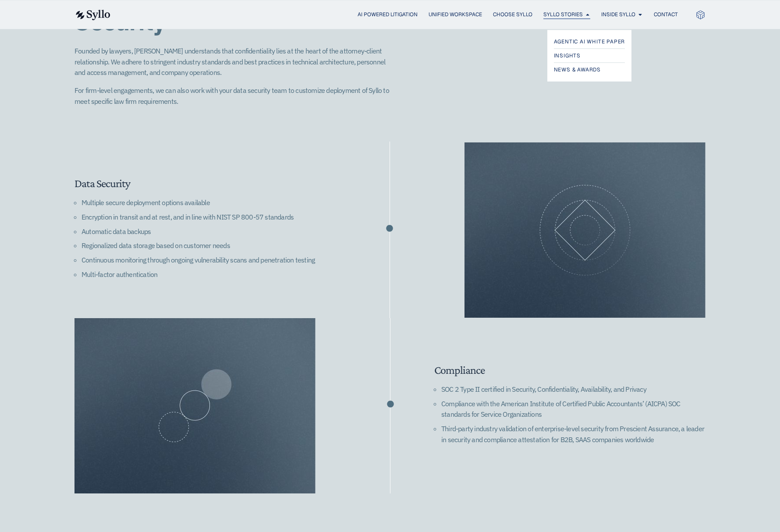 The height and width of the screenshot is (532, 780). What do you see at coordinates (618, 14) in the screenshot?
I see `span: Inside Syllo` at bounding box center [618, 14].